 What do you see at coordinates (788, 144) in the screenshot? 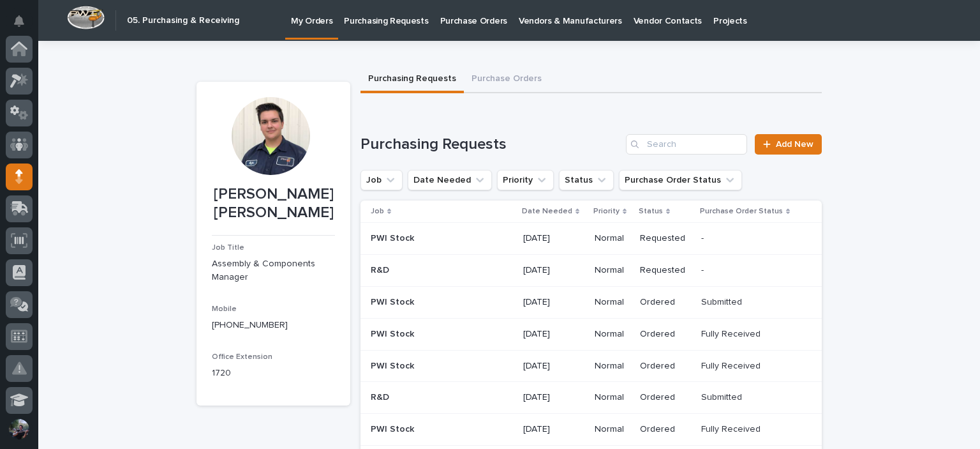
I see `a: Add New` at bounding box center [788, 144].